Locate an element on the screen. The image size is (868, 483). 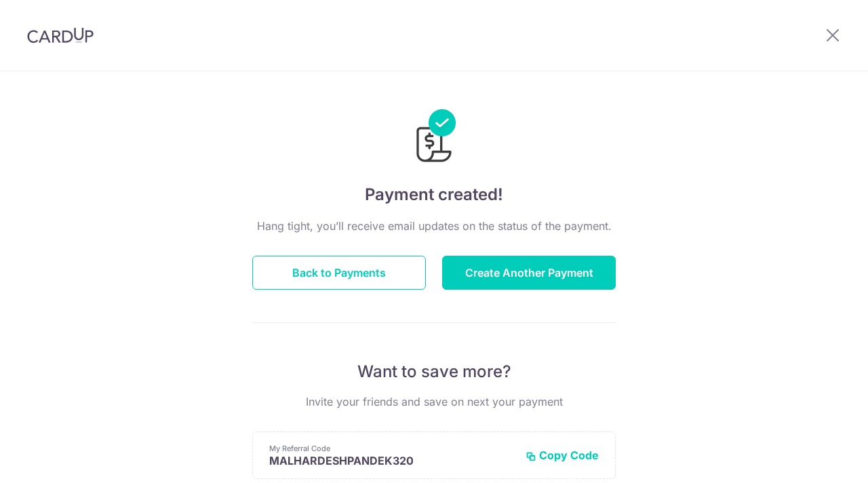
p: MALHARDESHPANDEK320 is located at coordinates (392, 461).